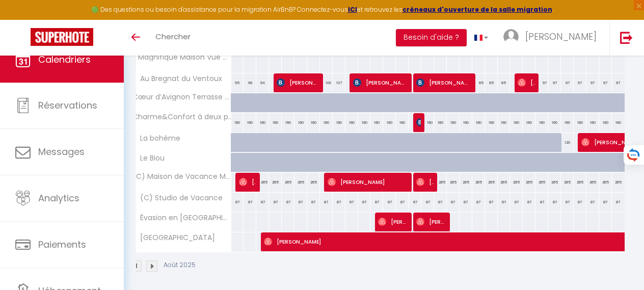  Describe the element at coordinates (179, 264) in the screenshot. I see `p: Août 2025` at that location.